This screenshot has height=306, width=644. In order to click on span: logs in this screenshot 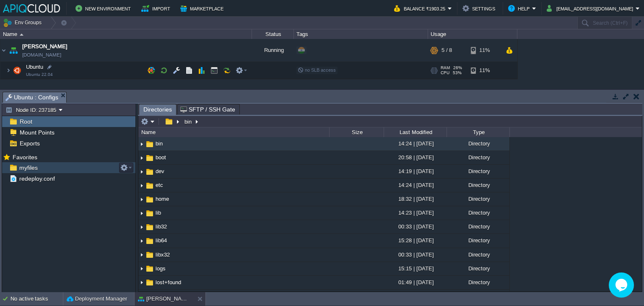, I will do `click(161, 268)`.